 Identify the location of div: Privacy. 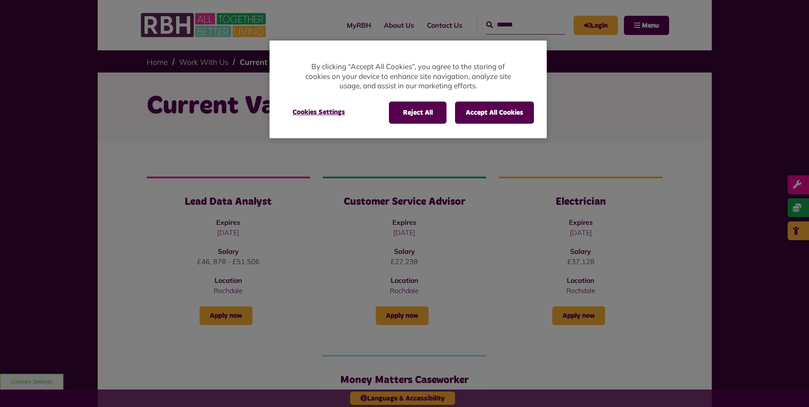
(408, 89).